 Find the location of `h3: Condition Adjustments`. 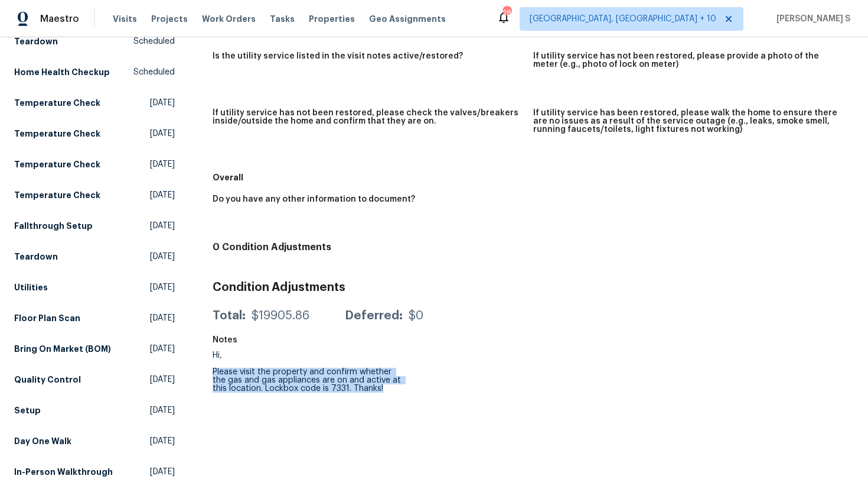

h3: Condition Adjustments is located at coordinates (533, 288).